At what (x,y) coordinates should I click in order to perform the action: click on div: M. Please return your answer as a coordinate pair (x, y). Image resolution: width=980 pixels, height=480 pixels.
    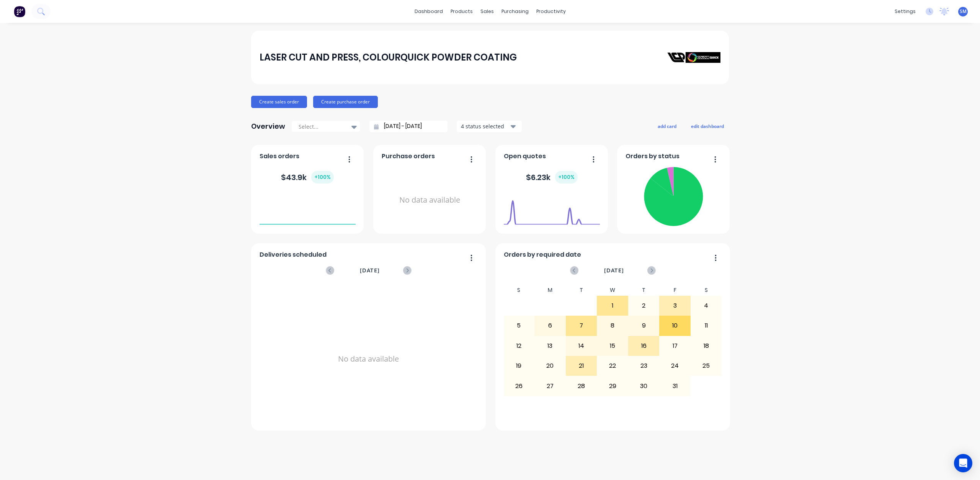
    Looking at the image, I should click on (550, 290).